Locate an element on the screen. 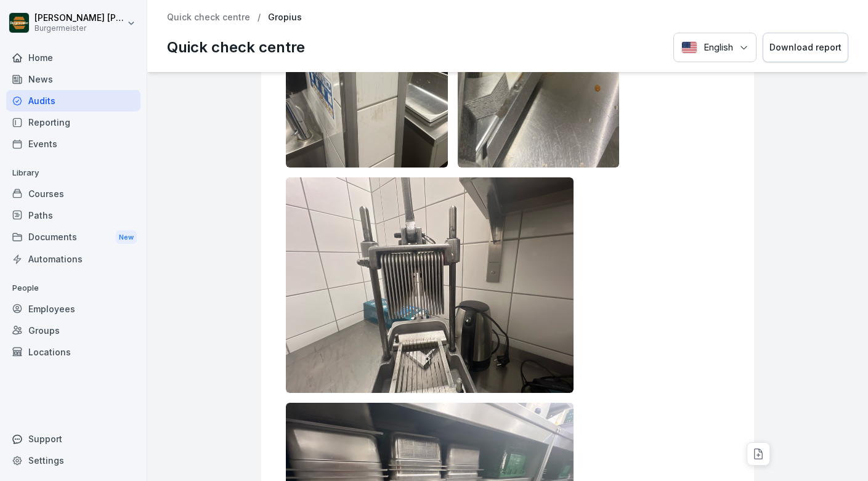 This screenshot has height=481, width=868. p: Library is located at coordinates (73, 173).